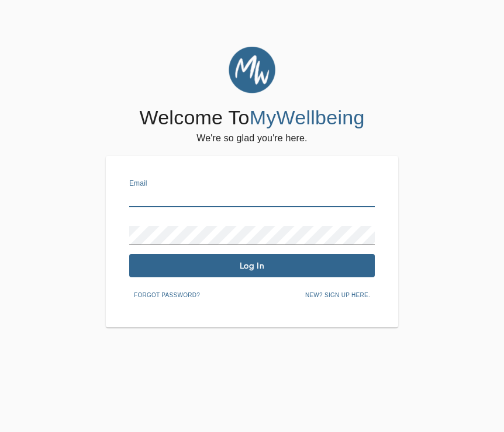  Describe the element at coordinates (337, 296) in the screenshot. I see `span: New? Sign up here.` at that location.